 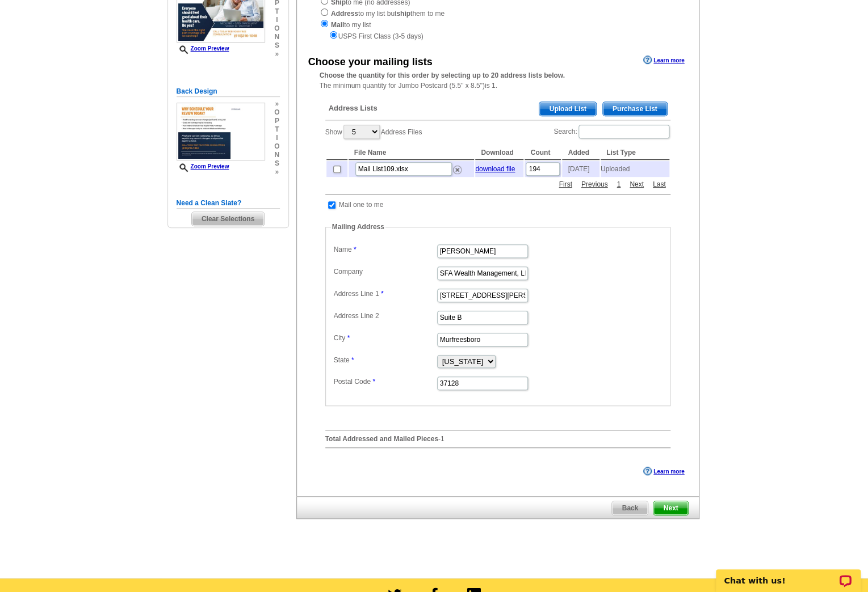 I want to click on a: First, so click(x=565, y=185).